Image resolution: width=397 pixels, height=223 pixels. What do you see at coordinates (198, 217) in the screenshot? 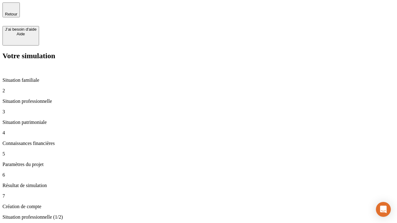
I see `p: Situation professionnelle (1/2)` at bounding box center [198, 217].